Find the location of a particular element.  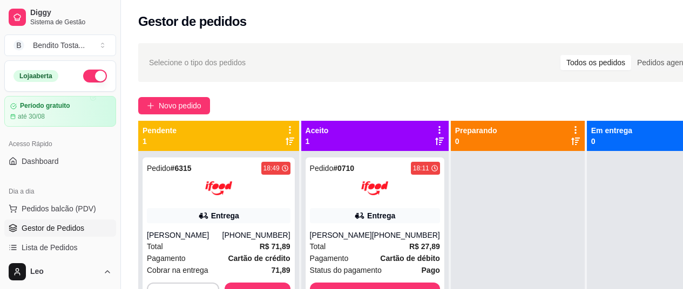

strong: Cartão de débito is located at coordinates (410, 259).